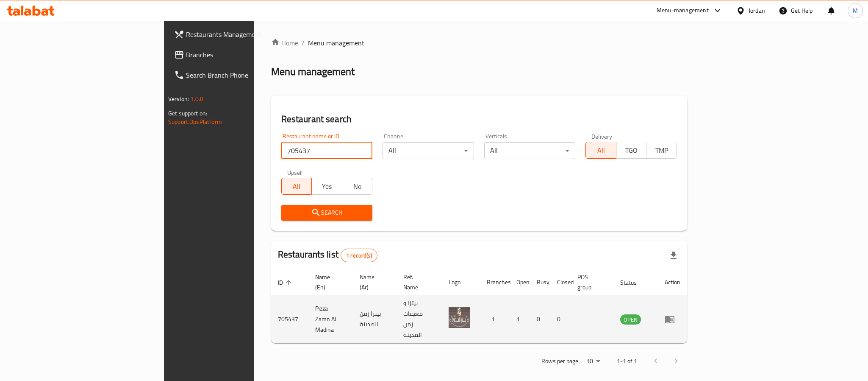 Image resolution: width=868 pixels, height=381 pixels. What do you see at coordinates (633, 283) in the screenshot?
I see `span: Status` at bounding box center [633, 283].